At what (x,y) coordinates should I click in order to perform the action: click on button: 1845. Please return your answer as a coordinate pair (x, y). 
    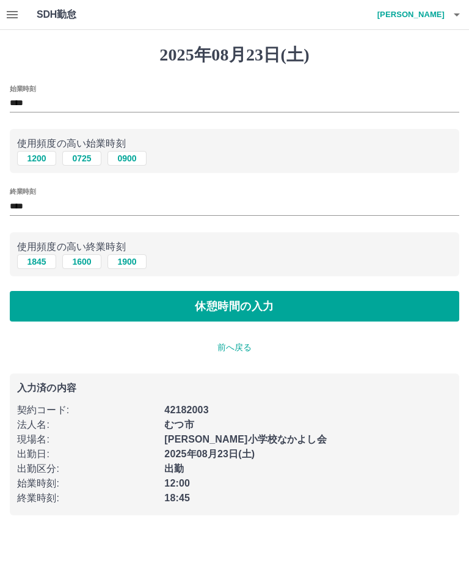
    Looking at the image, I should click on (37, 262).